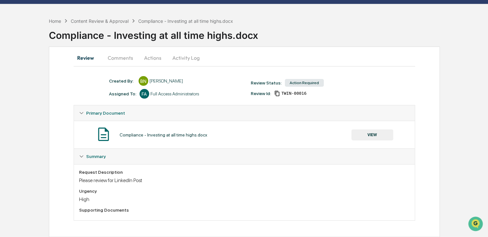  Describe the element at coordinates (266, 83) in the screenshot. I see `div: Review Status:` at that location.